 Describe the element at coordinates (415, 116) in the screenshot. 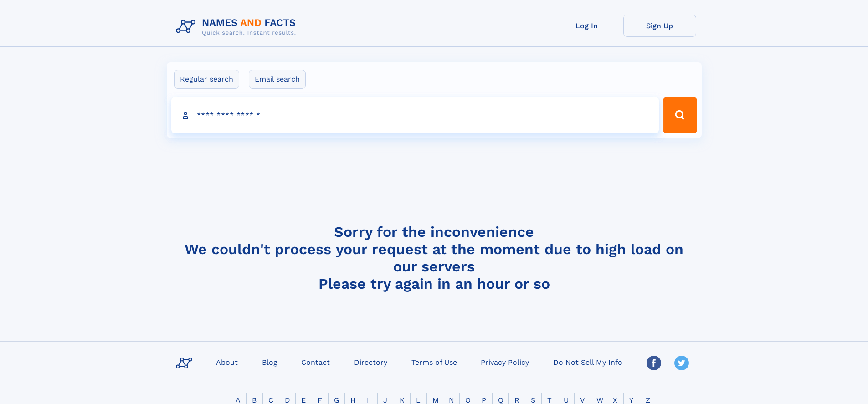

I see `input: search input` at that location.